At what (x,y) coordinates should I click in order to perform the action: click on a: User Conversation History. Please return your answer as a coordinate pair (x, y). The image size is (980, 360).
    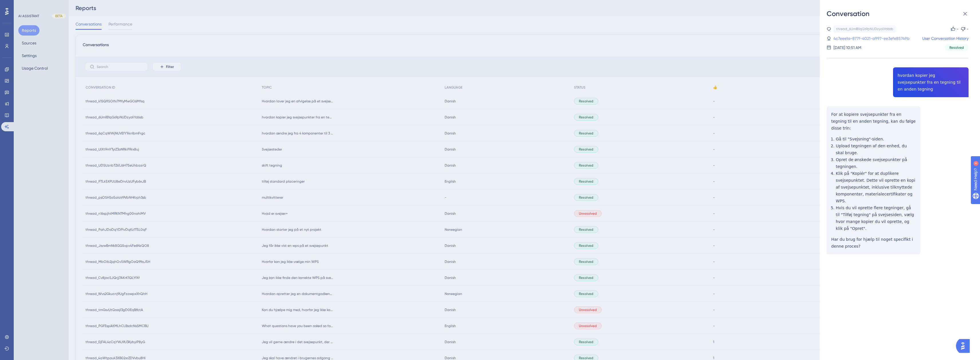
    Looking at the image, I should click on (945, 39).